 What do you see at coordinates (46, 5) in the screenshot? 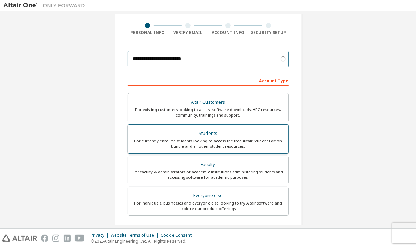
I see `img: Altair One` at bounding box center [46, 5].